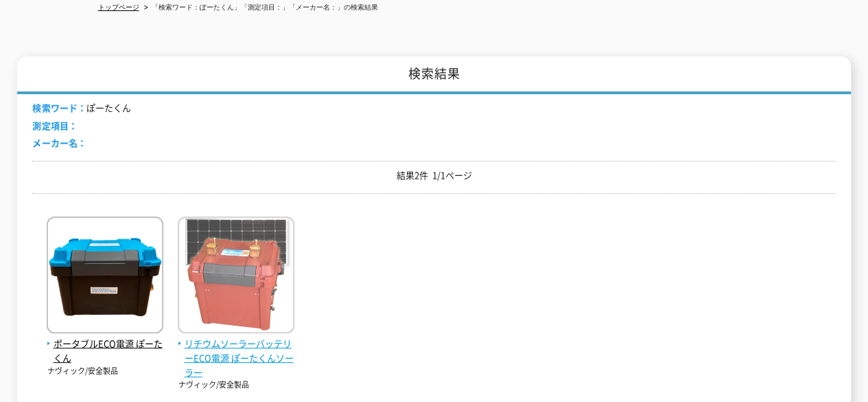 The image size is (868, 402). Describe the element at coordinates (54, 125) in the screenshot. I see `span: 測定項目：` at that location.